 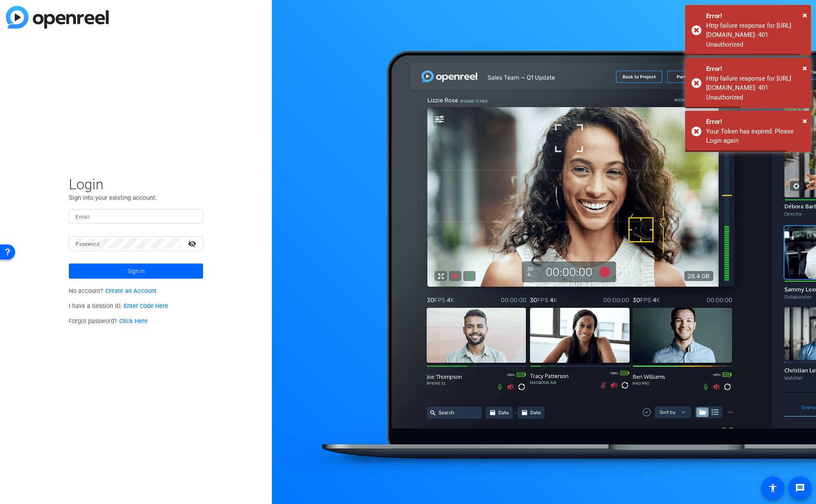 I want to click on div: Your Token has expired. Please Login again, so click(x=755, y=136).